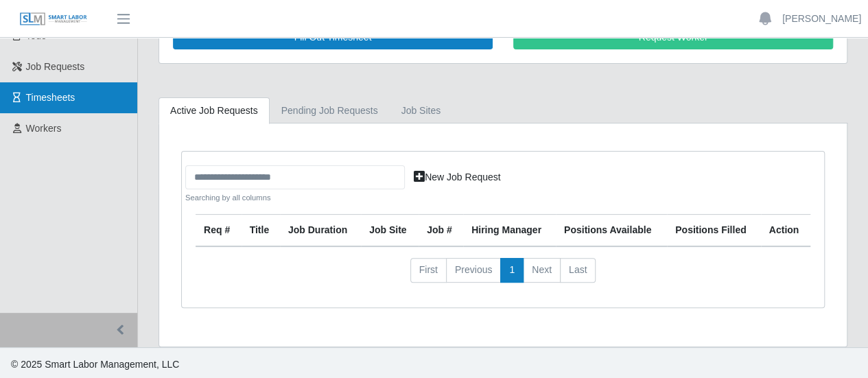  What do you see at coordinates (512, 270) in the screenshot?
I see `a: 1` at bounding box center [512, 270].